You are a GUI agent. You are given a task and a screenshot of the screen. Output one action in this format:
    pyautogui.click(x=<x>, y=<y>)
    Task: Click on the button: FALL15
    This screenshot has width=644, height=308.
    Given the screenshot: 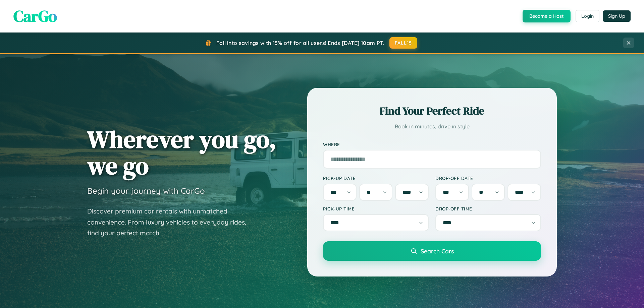 What is the action you would take?
    pyautogui.click(x=403, y=43)
    